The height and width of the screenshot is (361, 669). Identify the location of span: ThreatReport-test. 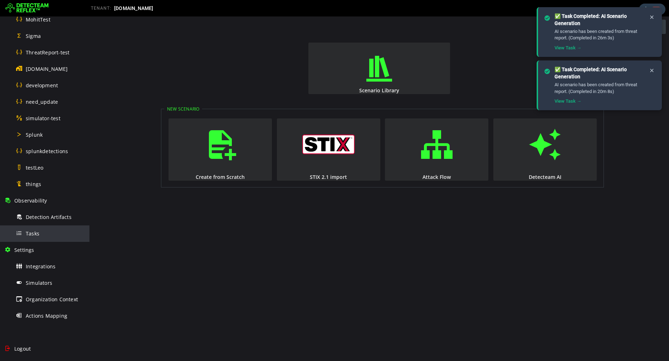
(48, 52).